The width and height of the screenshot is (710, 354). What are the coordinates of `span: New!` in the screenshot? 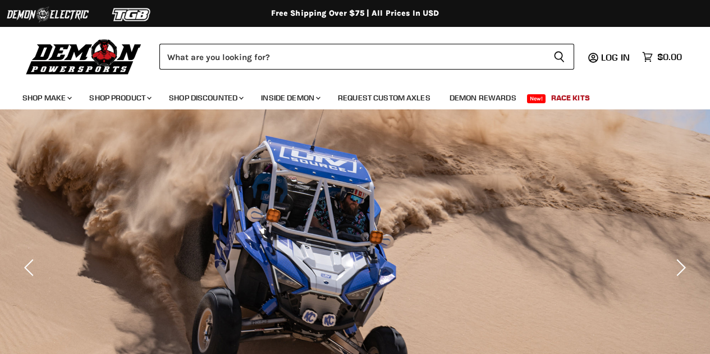 It's located at (537, 99).